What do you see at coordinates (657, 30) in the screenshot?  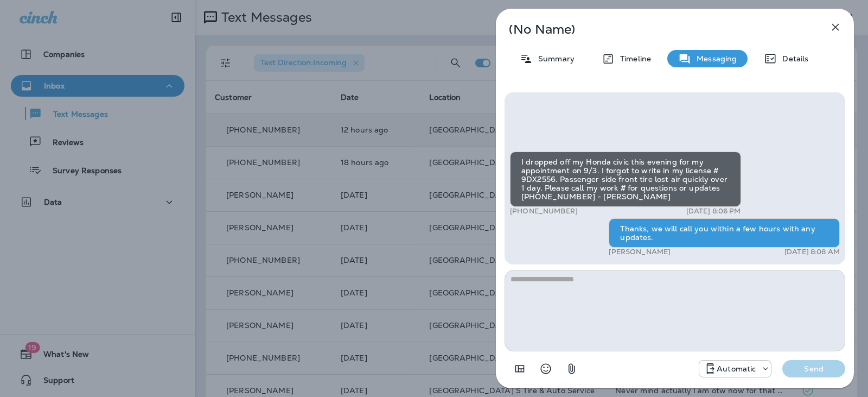 I see `p: (No Name)` at bounding box center [657, 30].